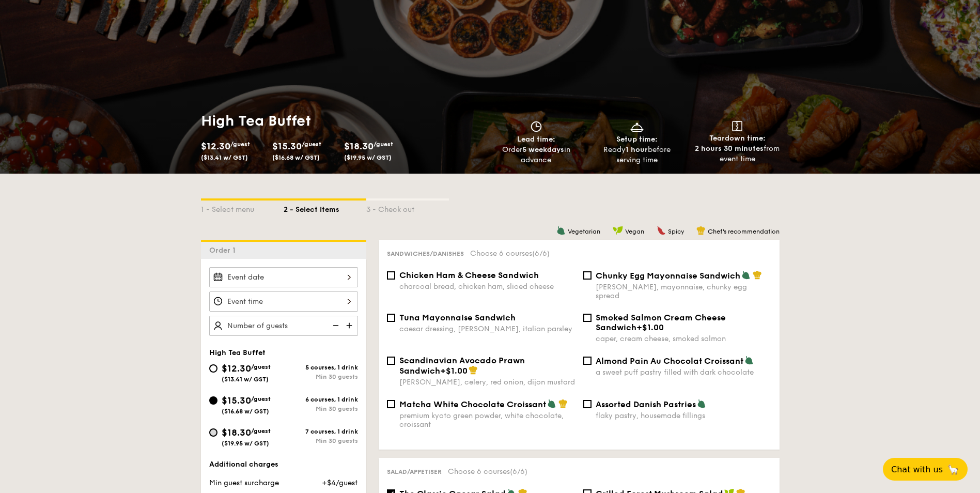  I want to click on span: Tuna Mayonnaise Sandwich, so click(457, 318).